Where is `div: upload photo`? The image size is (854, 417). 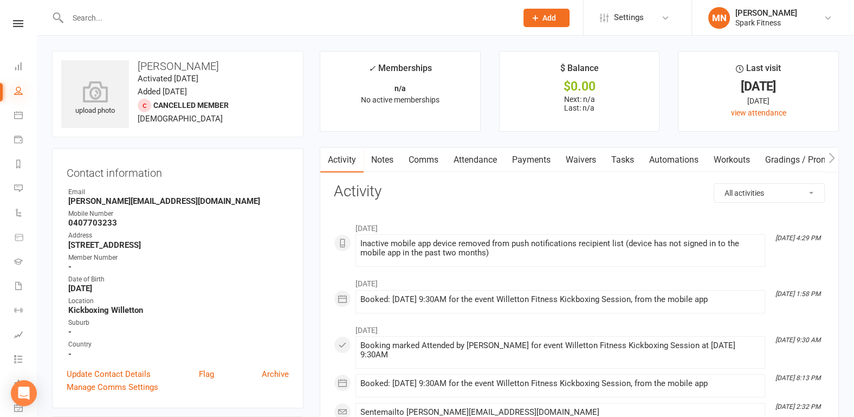 div: upload photo is located at coordinates (95, 99).